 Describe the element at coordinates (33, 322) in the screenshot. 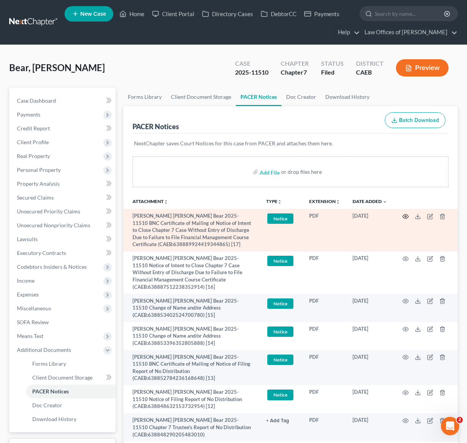

I see `span: SOFA Review` at that location.